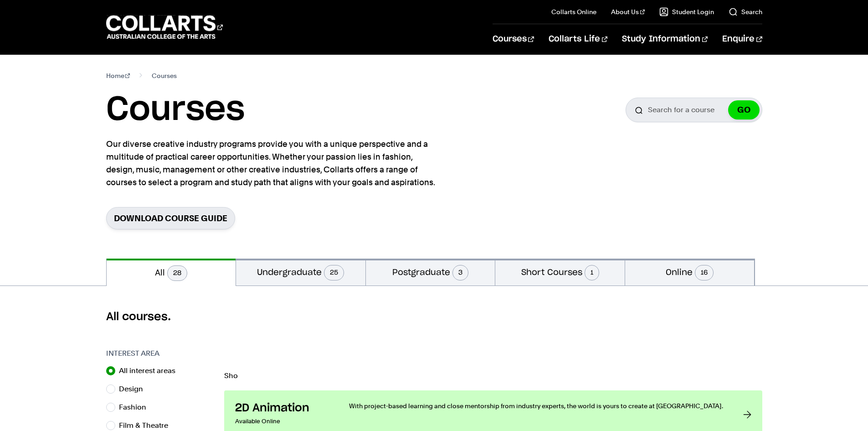 Image resolution: width=868 pixels, height=431 pixels. I want to click on a: About Us, so click(628, 12).